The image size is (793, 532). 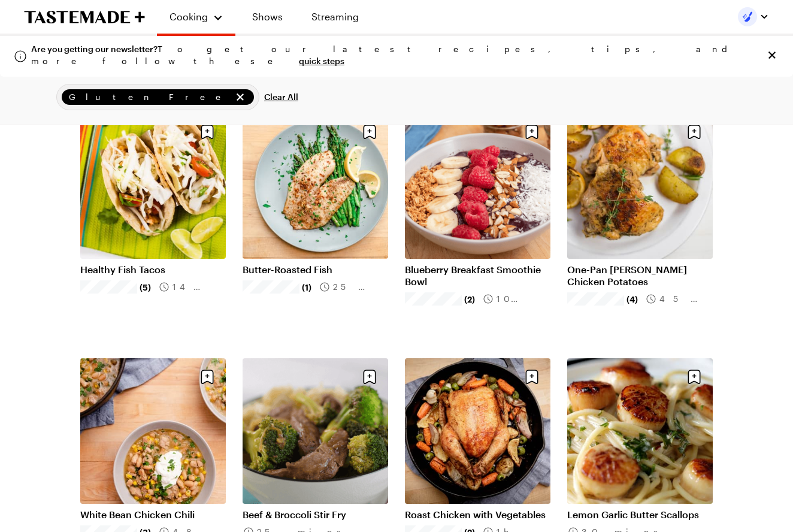 I want to click on button: Profile picture, so click(x=753, y=17).